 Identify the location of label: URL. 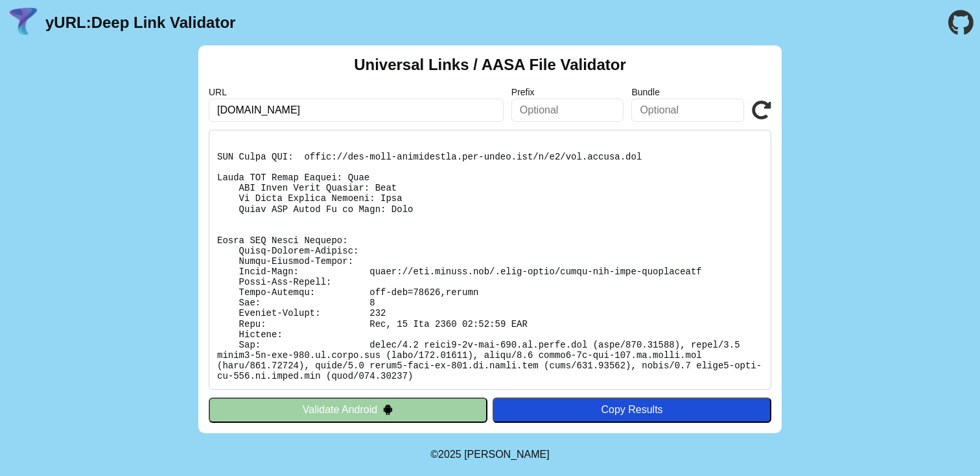
(356, 92).